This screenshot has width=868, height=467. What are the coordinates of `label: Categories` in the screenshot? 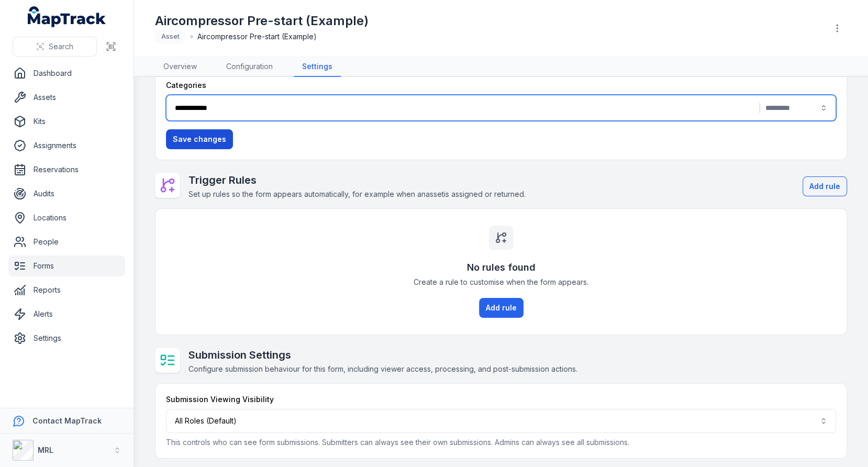 It's located at (186, 85).